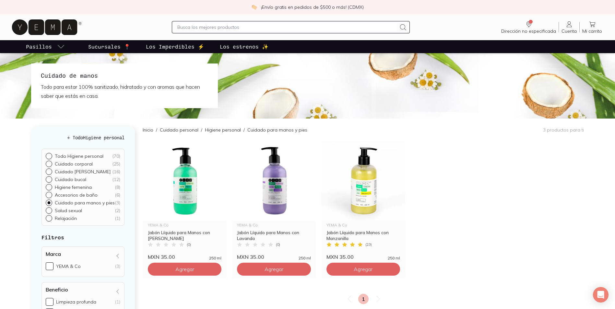 The width and height of the screenshot is (615, 309). What do you see at coordinates (175, 47) in the screenshot?
I see `a: Los Imperdibles ⚡️` at bounding box center [175, 47].